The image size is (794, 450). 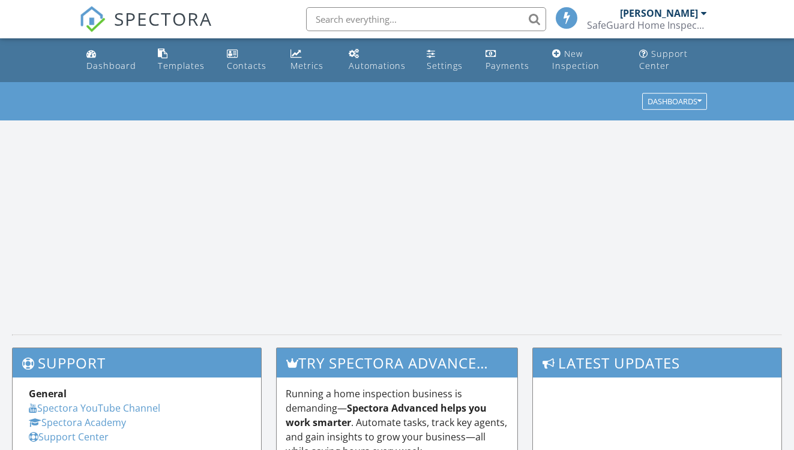 I want to click on div: SafeGuard Home Inspections, so click(x=647, y=25).